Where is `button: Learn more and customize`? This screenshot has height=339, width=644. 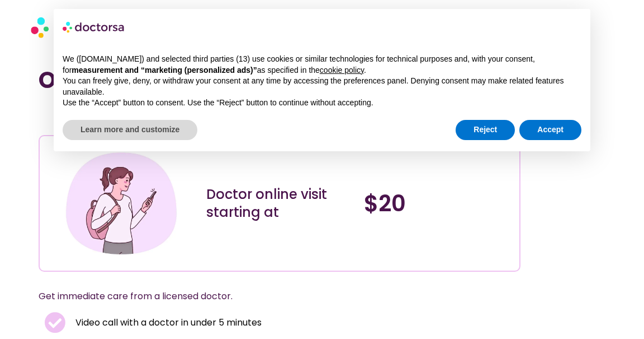
button: Learn more and customize is located at coordinates (130, 130).